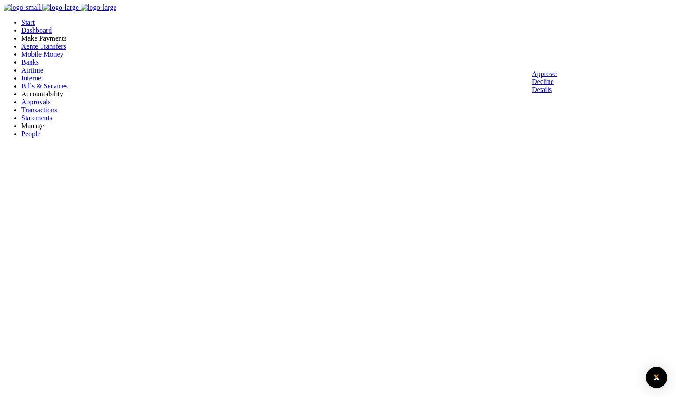 The width and height of the screenshot is (676, 397). What do you see at coordinates (37, 118) in the screenshot?
I see `span: Statements` at bounding box center [37, 118].